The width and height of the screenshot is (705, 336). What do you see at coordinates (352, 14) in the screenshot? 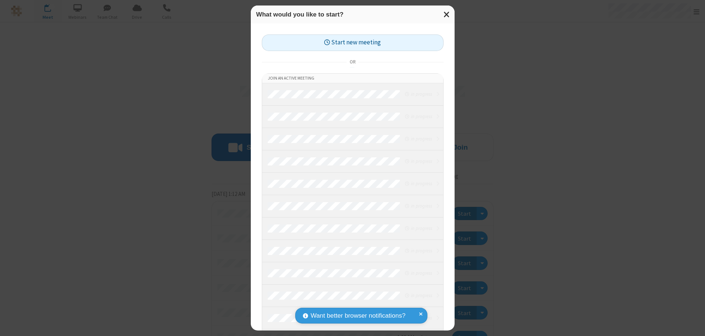
I see `h3: What would you like to start?` at bounding box center [352, 14].